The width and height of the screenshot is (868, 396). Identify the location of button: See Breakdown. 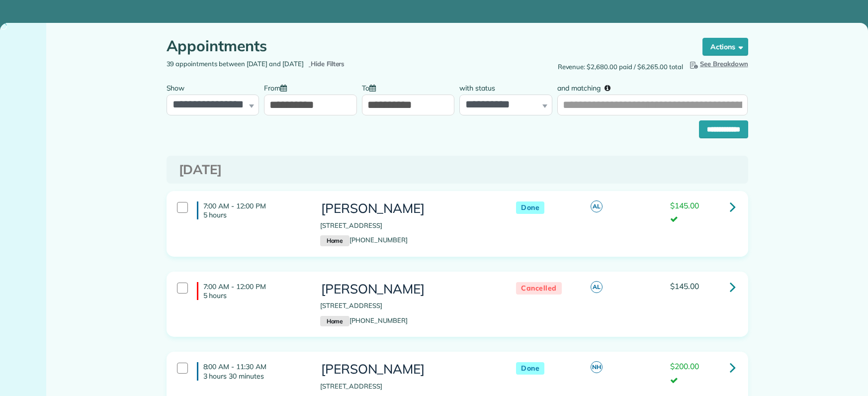
(718, 64).